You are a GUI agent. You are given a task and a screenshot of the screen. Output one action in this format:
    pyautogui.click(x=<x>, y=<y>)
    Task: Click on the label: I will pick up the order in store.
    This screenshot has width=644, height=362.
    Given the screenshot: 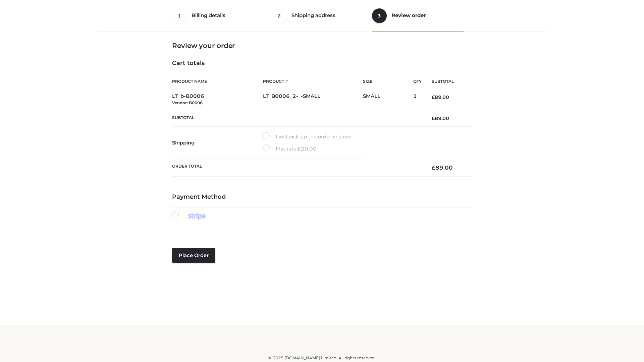 What is the action you would take?
    pyautogui.click(x=308, y=137)
    